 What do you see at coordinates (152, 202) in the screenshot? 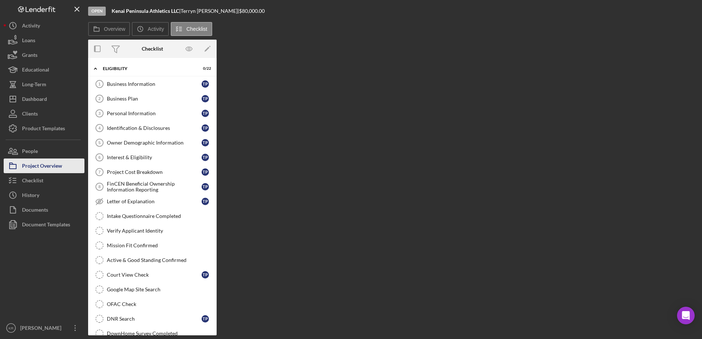
I see `a: Letter of ExplanationTP` at bounding box center [152, 202].